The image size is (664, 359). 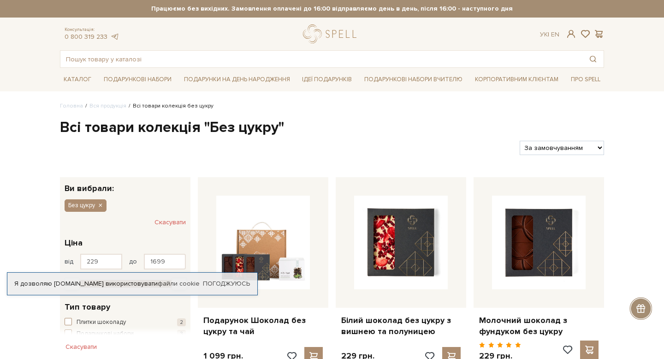 What do you see at coordinates (181, 333) in the screenshot?
I see `span: 3` at bounding box center [181, 333].